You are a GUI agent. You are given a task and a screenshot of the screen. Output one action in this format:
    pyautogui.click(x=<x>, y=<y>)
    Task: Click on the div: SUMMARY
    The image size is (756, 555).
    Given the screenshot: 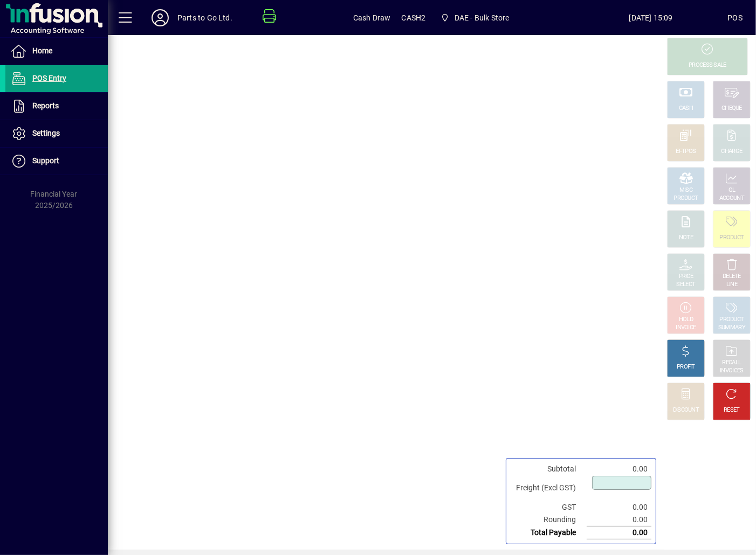 What is the action you would take?
    pyautogui.click(x=732, y=328)
    